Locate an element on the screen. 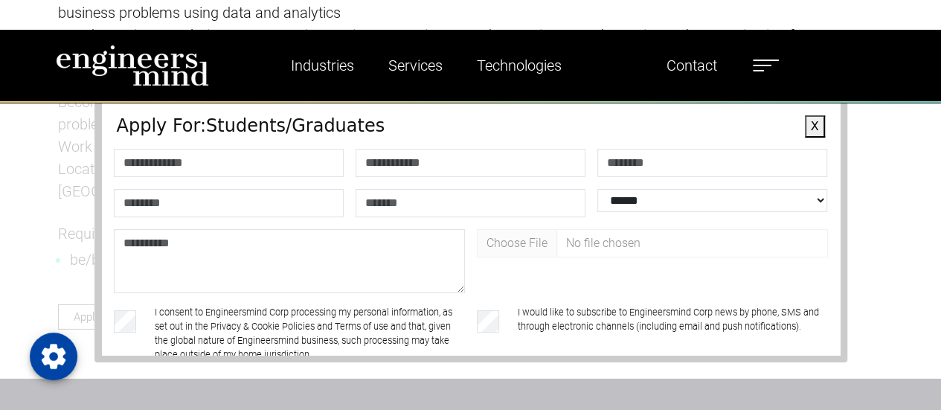 This screenshot has height=410, width=941. a: Technologies is located at coordinates (519, 65).